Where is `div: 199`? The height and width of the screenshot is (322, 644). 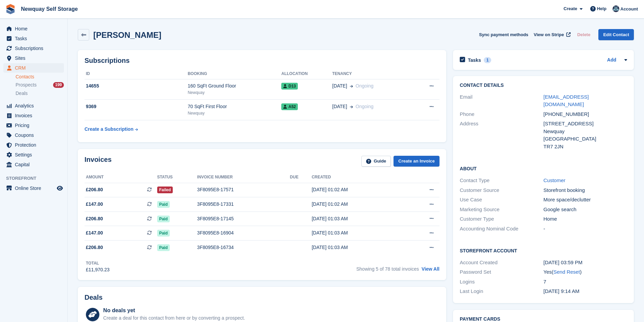 div: 199 is located at coordinates (58, 85).